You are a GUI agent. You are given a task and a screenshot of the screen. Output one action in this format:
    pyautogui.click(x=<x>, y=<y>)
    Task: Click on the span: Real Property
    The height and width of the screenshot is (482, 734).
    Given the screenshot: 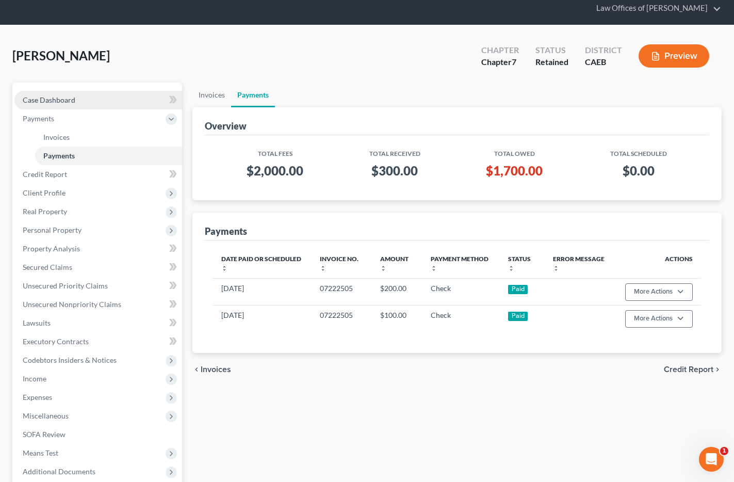 What is the action you would take?
    pyautogui.click(x=45, y=211)
    